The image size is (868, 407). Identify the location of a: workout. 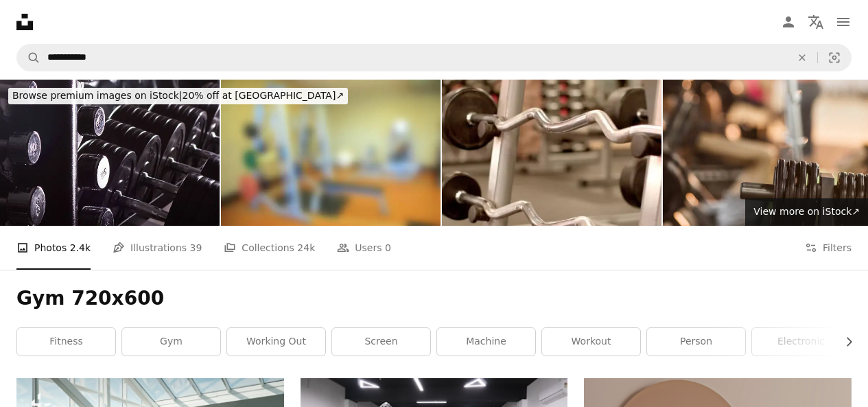
(591, 342).